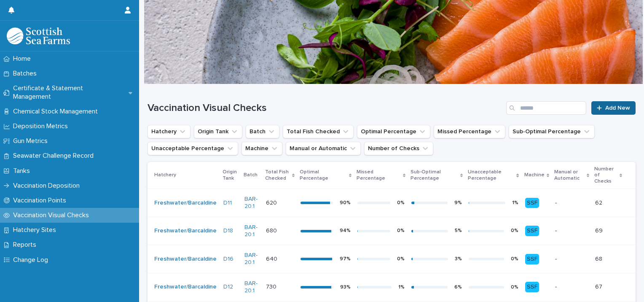 Image resolution: width=644 pixels, height=302 pixels. I want to click on p: Vaccination Points, so click(41, 200).